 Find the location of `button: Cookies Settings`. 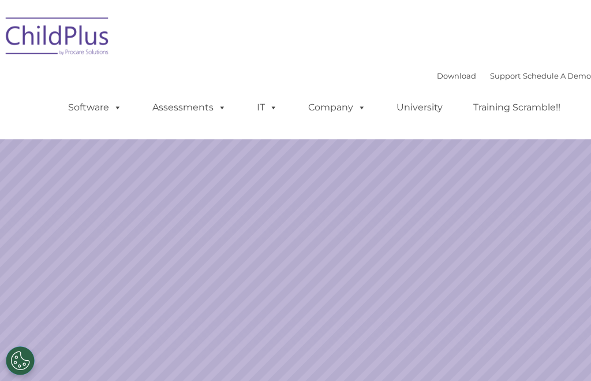

button: Cookies Settings is located at coordinates (20, 360).